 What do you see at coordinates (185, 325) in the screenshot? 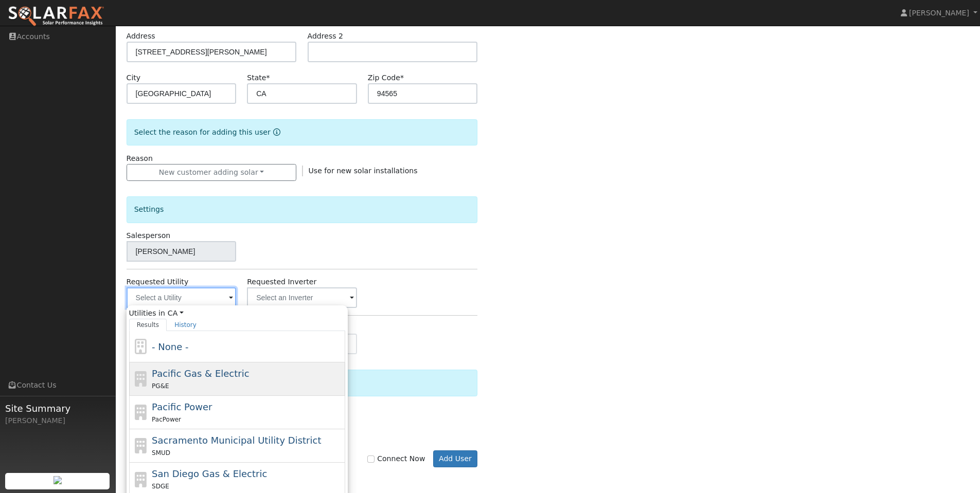
I see `a: History` at bounding box center [185, 325].